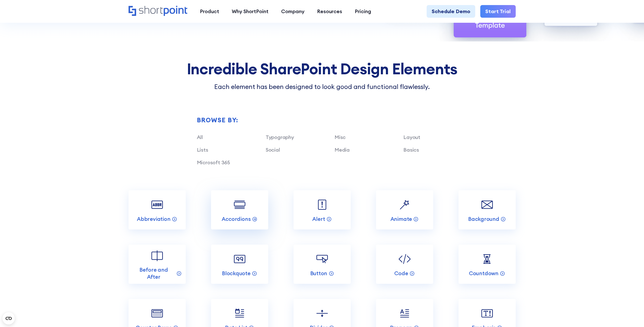 The width and height of the screenshot is (644, 327). Describe the element at coordinates (250, 11) in the screenshot. I see `a: Why ShortPoint` at that location.